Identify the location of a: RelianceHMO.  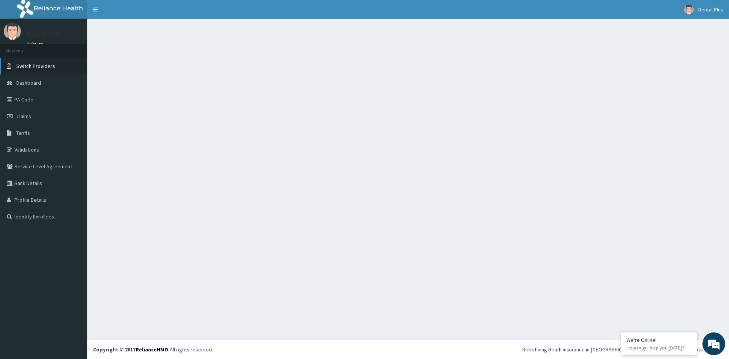
(152, 349).